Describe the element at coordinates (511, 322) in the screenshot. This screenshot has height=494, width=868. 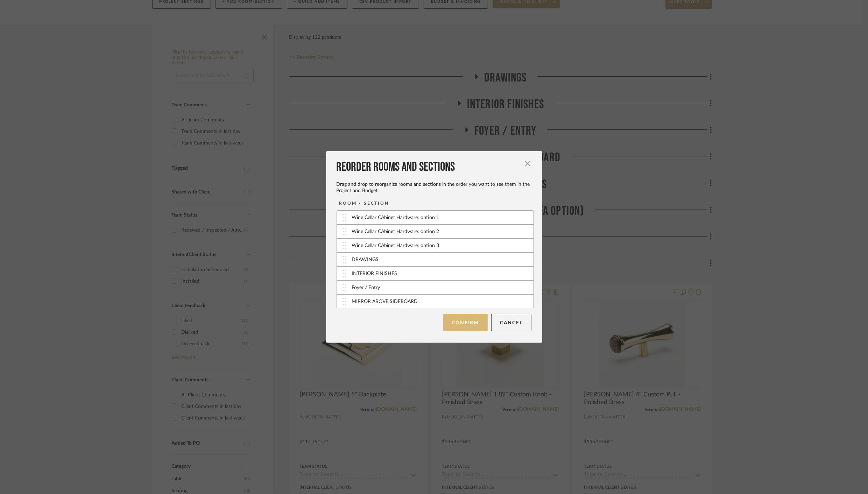
I see `button: Cancel` at that location.